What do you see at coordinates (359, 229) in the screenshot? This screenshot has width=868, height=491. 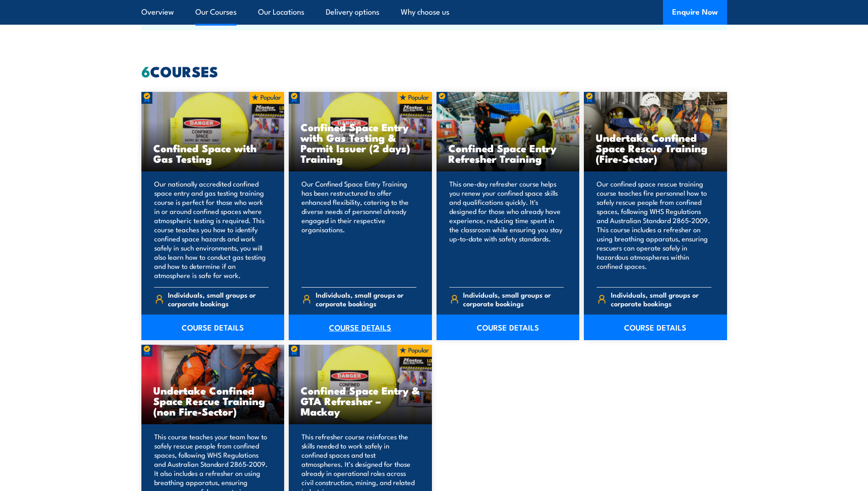 I see `p: Our Confined Space Entry Training has been restructured to offer enhanced flexibility, catering t...` at bounding box center [359, 229].